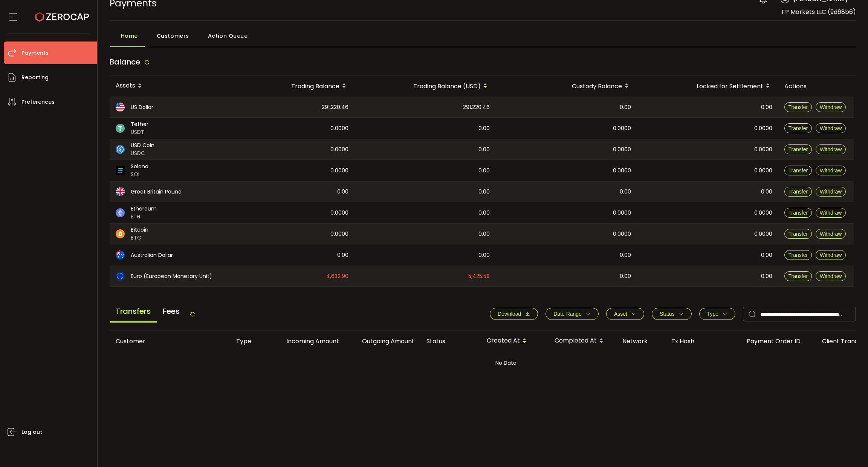  Describe the element at coordinates (140, 124) in the screenshot. I see `span: Tether` at that location.